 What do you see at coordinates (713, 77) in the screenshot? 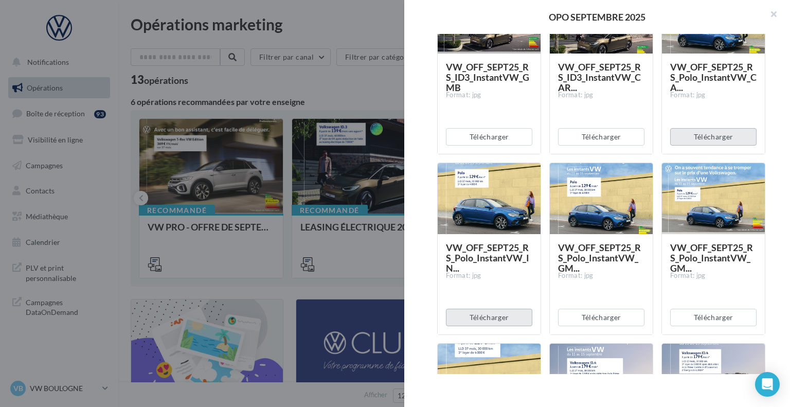
I see `span: VW_OFF_SEPT25_RS_Polo_InstantVW_CA...` at bounding box center [713, 77].